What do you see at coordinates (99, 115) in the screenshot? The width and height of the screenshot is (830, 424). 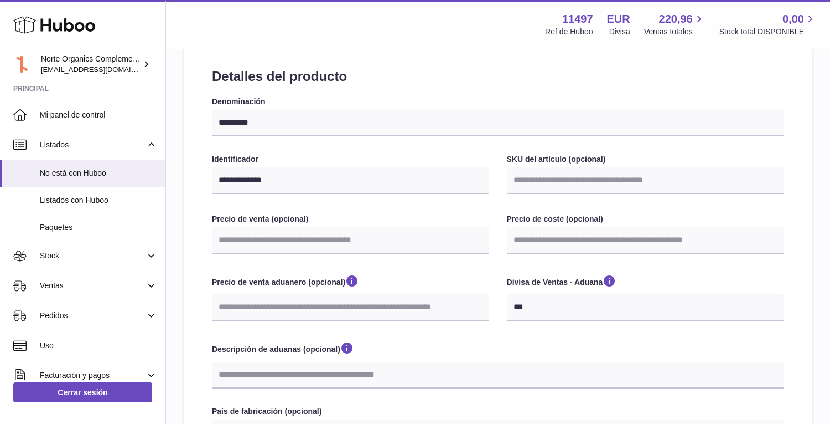 I see `span: Mi panel de control` at bounding box center [99, 115].